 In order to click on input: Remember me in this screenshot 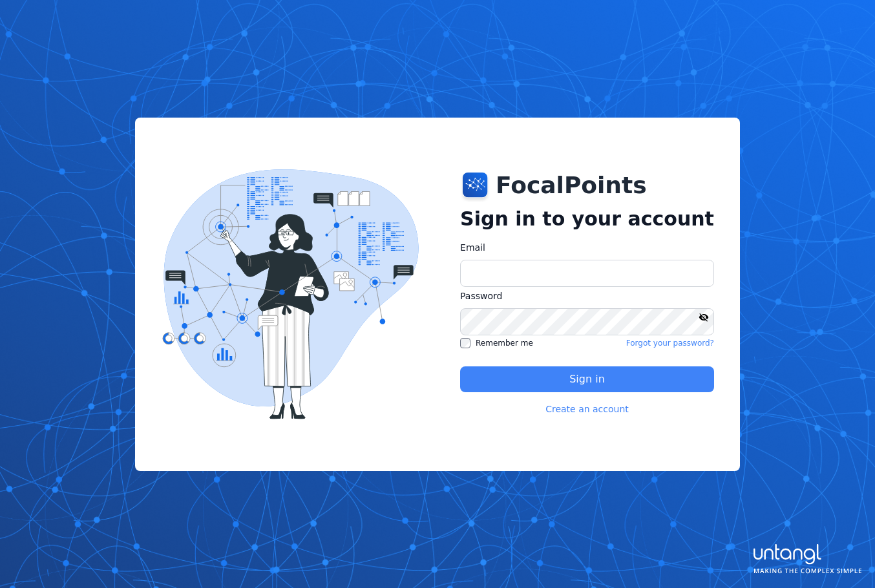, I will do `click(465, 343)`.